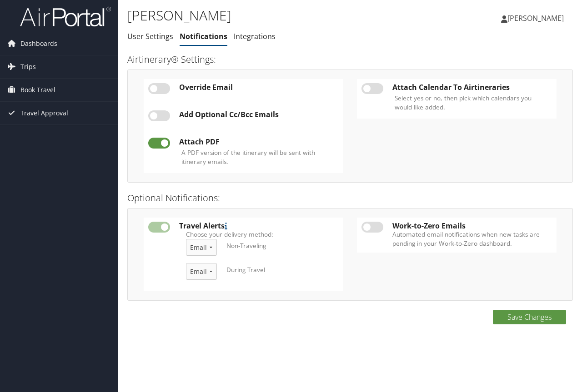 This screenshot has height=392, width=582. Describe the element at coordinates (259, 235) in the screenshot. I see `label: Choose your delivery method:` at that location.